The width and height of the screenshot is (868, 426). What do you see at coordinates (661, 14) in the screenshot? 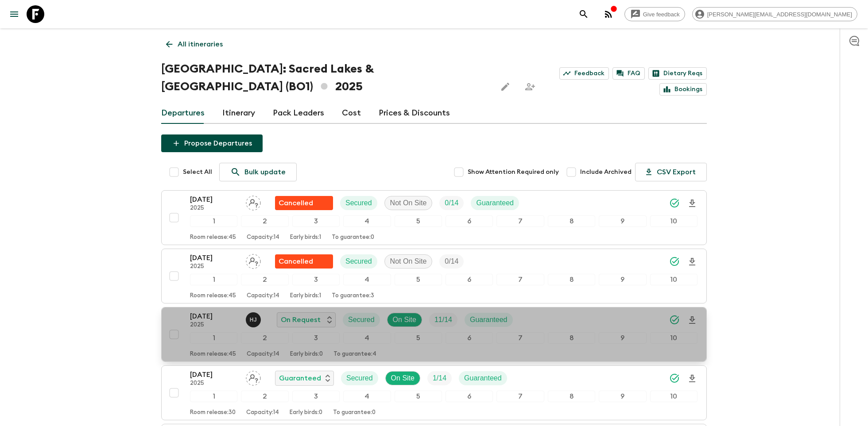
I see `span: Give feedback` at bounding box center [661, 14].